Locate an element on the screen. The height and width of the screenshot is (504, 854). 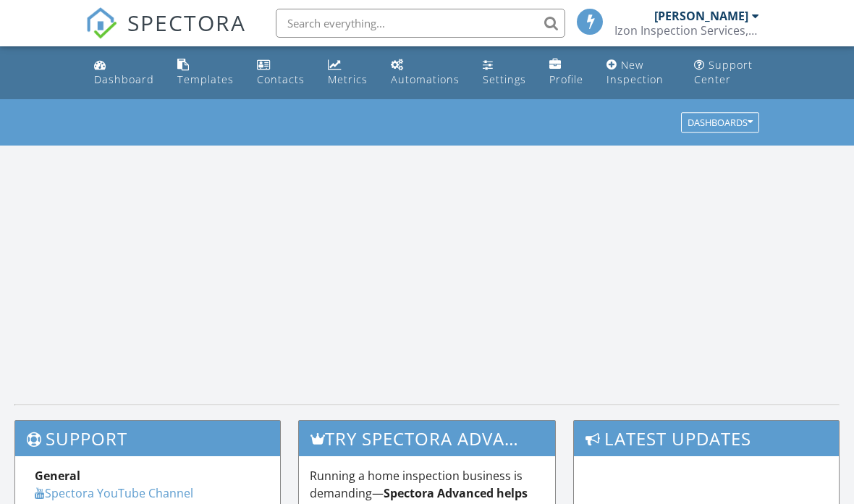
a: Templates is located at coordinates (206, 72).